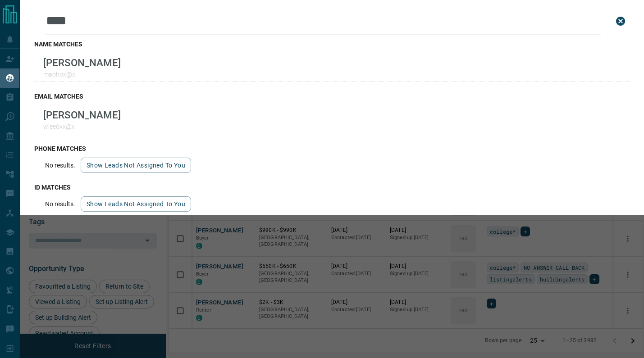  What do you see at coordinates (332, 187) in the screenshot?
I see `h3: id matches` at bounding box center [332, 187].